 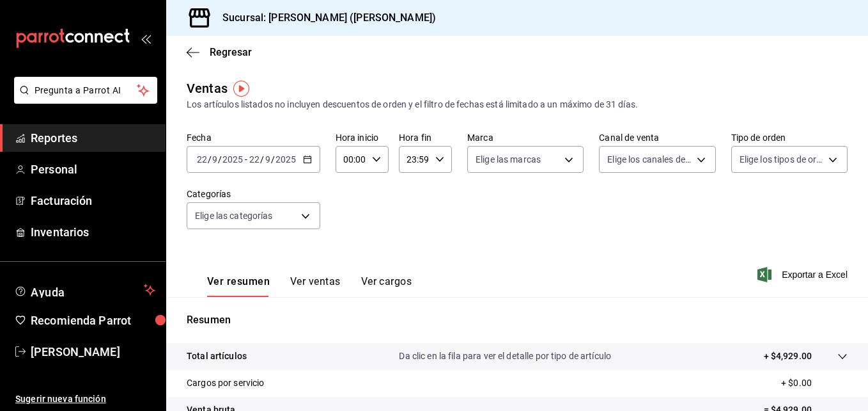 I want to click on button: Marcador de información sobre herramientas, so click(x=241, y=88).